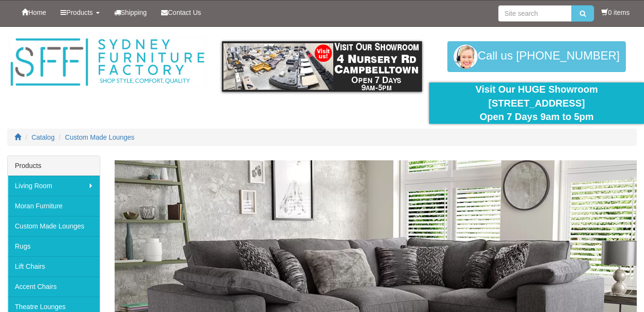 The image size is (644, 312). I want to click on a: Living Room, so click(54, 186).